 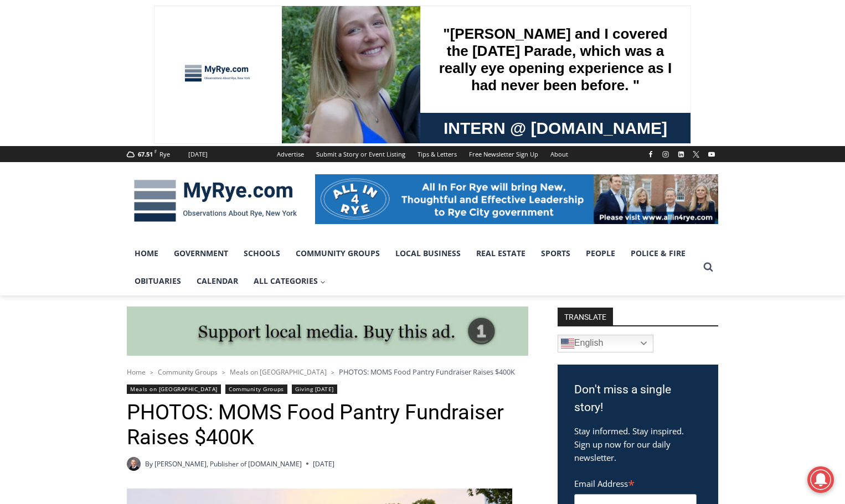 What do you see at coordinates (328, 372) in the screenshot?
I see `nav: Breadcrumbs` at bounding box center [328, 372].